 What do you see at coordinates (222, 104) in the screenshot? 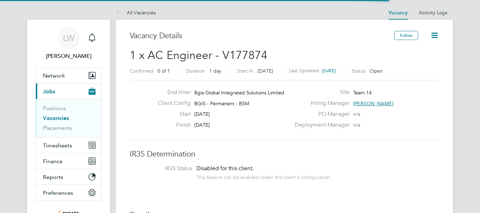
I see `span: BGIS - Permanent - BSM` at bounding box center [222, 104].